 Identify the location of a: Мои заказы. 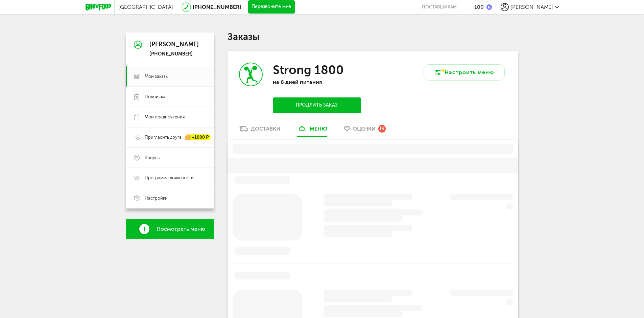
(170, 77).